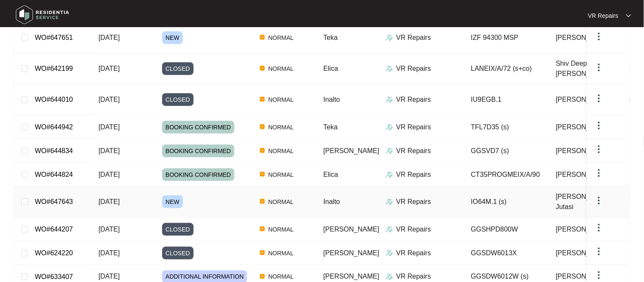  I want to click on a: WO#644824, so click(54, 174).